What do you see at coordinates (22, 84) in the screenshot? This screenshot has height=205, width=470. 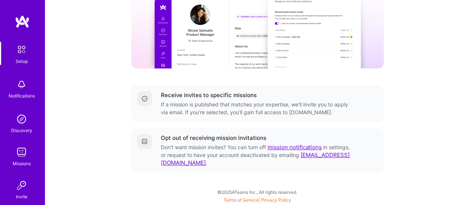 I see `img: bell` at bounding box center [22, 84].